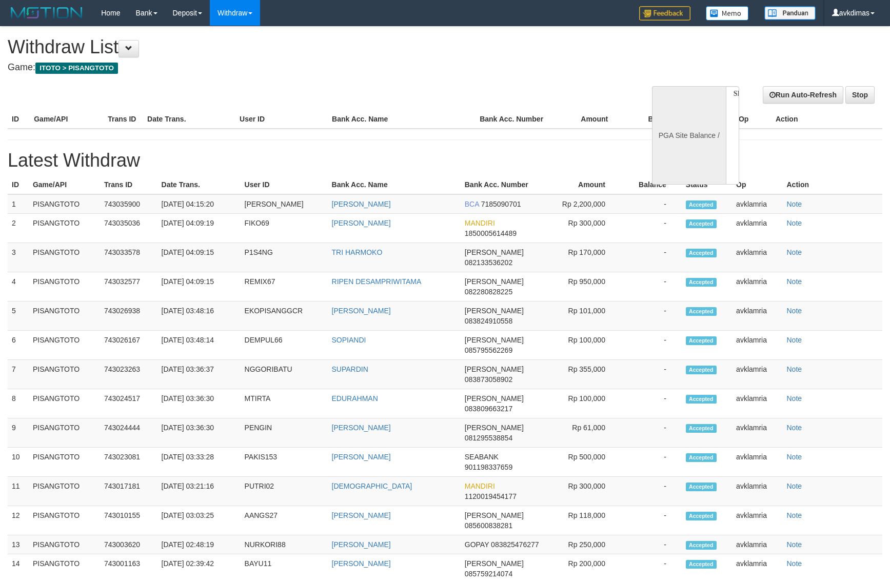  I want to click on div: PGA Site Balance /, so click(689, 135).